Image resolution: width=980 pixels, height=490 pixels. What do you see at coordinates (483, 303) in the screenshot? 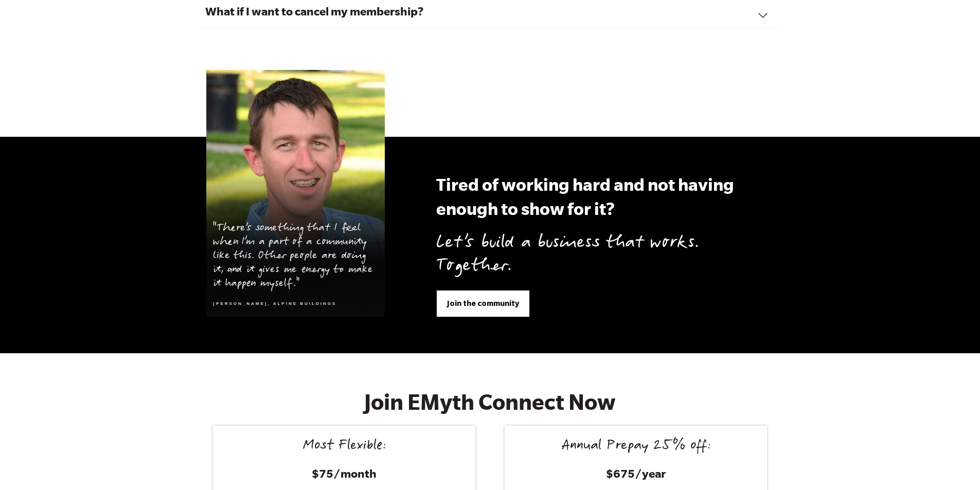
I see `span: Join the community` at bounding box center [483, 303].